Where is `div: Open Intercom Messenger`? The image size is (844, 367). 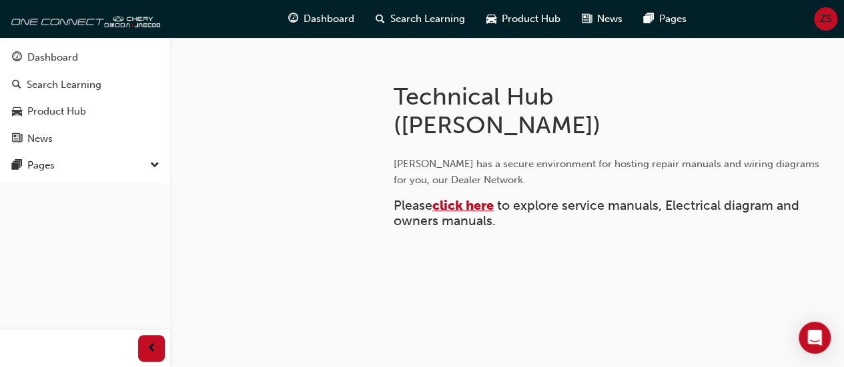
div: Open Intercom Messenger is located at coordinates (814, 338).